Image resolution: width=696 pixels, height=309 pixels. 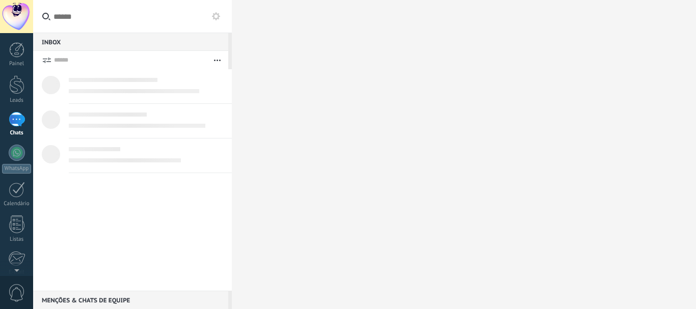 What do you see at coordinates (17, 100) in the screenshot?
I see `div: Leads` at bounding box center [17, 100].